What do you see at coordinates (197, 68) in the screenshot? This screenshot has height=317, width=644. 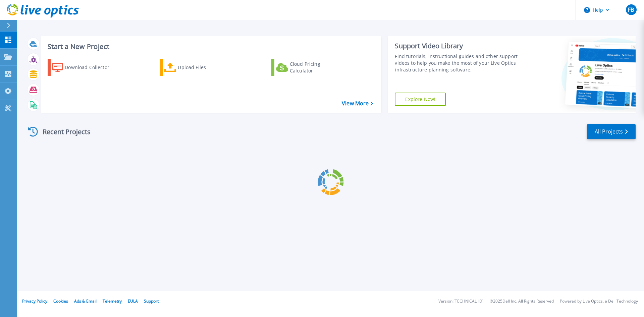 I see `a: Upload Files` at bounding box center [197, 68].